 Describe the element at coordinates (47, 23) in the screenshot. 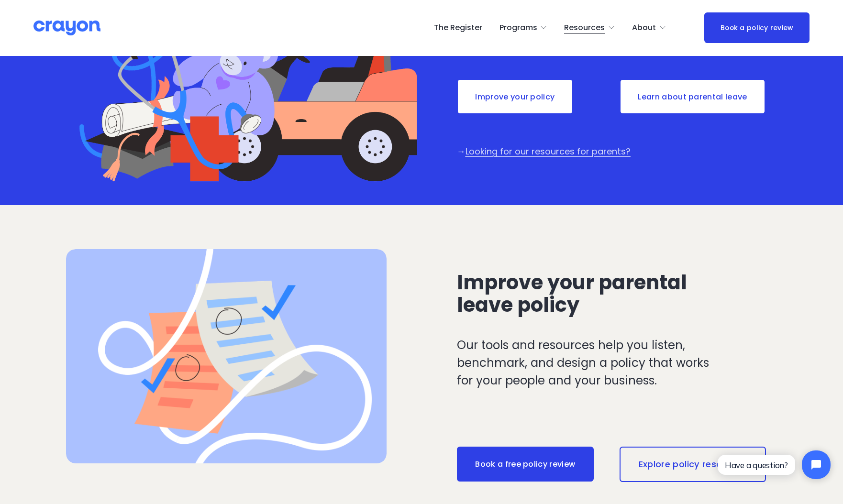

I see `span: Have a question?` at that location.